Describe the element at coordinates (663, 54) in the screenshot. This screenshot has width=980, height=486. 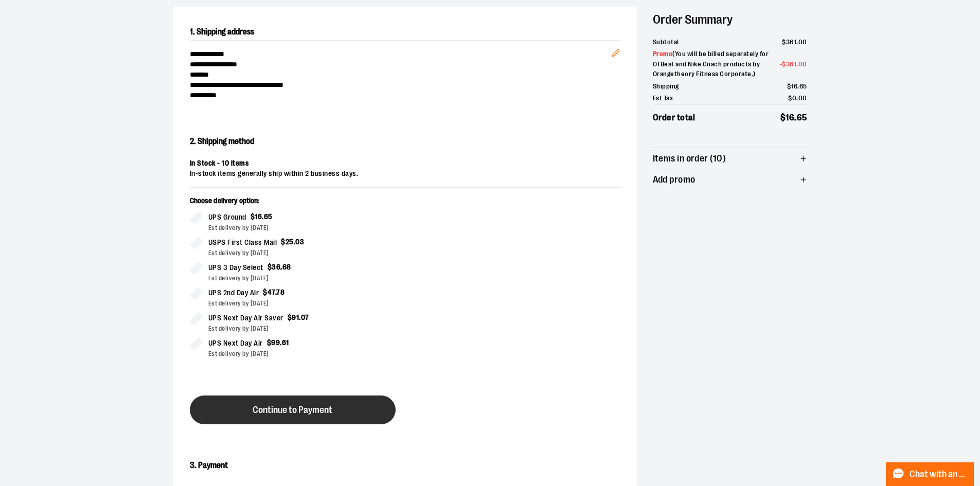
I see `span: Promo` at that location.